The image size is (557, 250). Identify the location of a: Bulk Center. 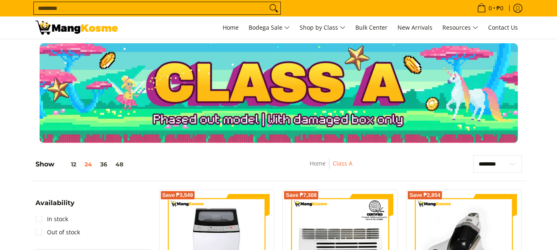
(371, 28).